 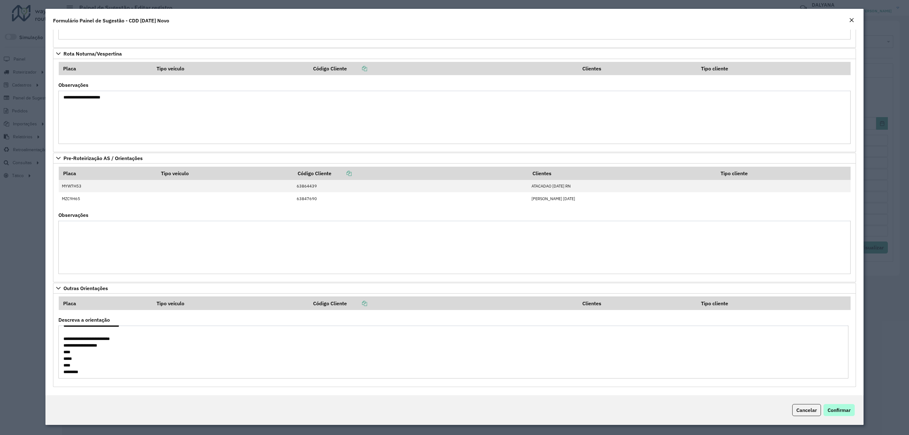 What do you see at coordinates (108, 198) in the screenshot?
I see `td: MZC9H65` at bounding box center [108, 198].